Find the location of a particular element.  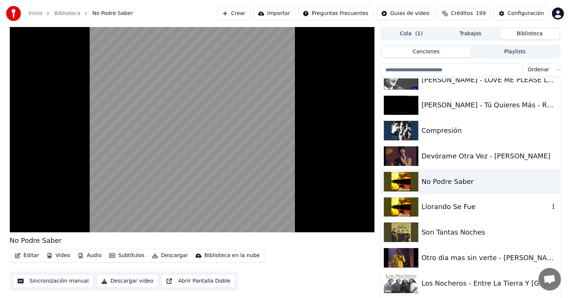

button: Créditos199 is located at coordinates (464, 14).